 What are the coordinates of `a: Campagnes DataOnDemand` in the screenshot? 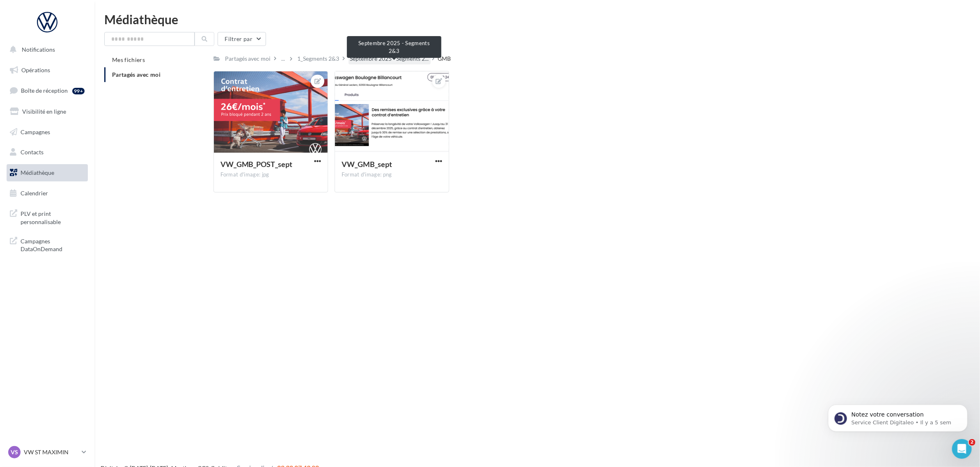 It's located at (47, 244).